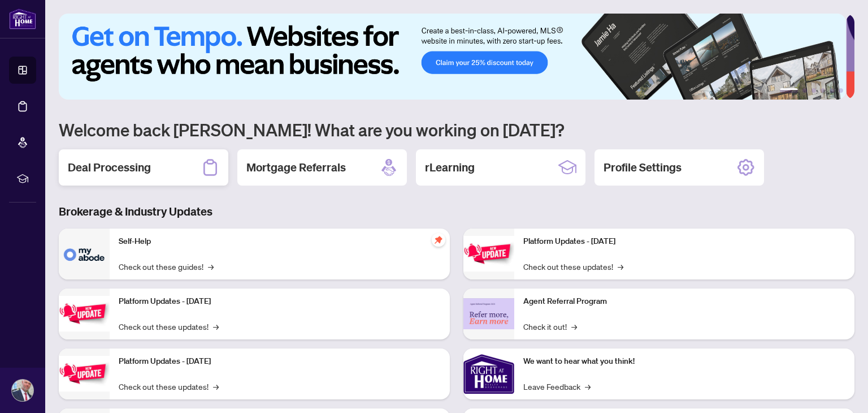 This screenshot has height=413, width=868. What do you see at coordinates (23, 19) in the screenshot?
I see `img: logo` at bounding box center [23, 19].